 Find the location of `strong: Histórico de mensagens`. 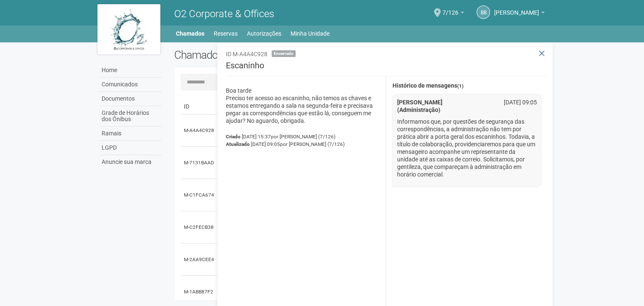

strong: Histórico de mensagens is located at coordinates (427, 86).